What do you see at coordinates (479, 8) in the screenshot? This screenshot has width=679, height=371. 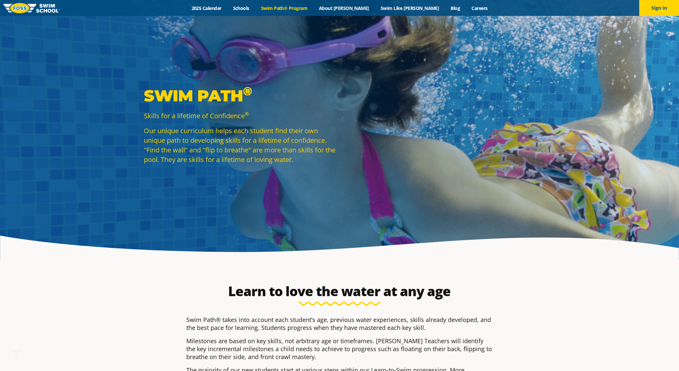 I see `a: Careers` at bounding box center [479, 8].